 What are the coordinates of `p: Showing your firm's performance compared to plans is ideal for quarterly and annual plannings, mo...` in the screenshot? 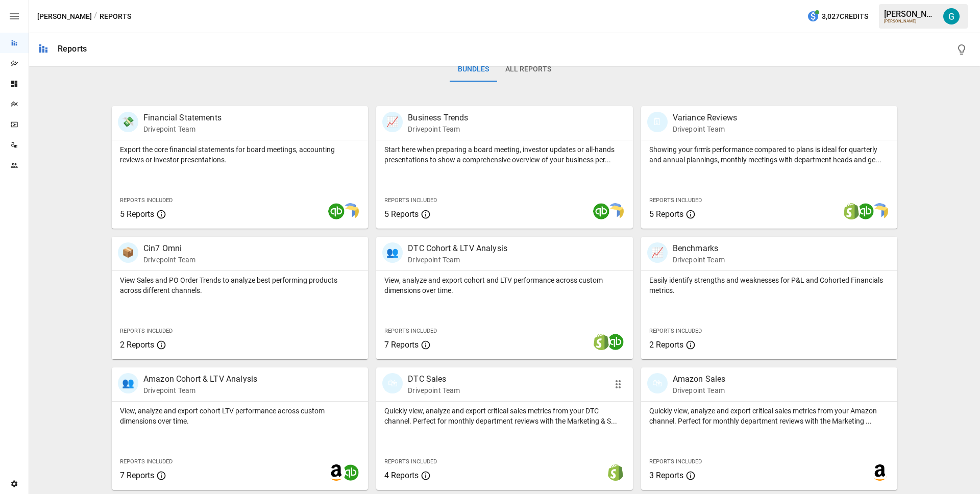 It's located at (769, 155).